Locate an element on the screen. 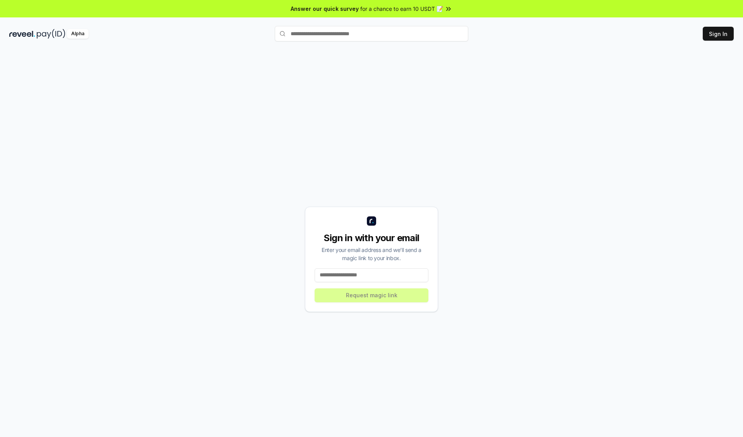 The width and height of the screenshot is (743, 437). span: for a chance to earn 10 USDT 📝 is located at coordinates (402, 9).